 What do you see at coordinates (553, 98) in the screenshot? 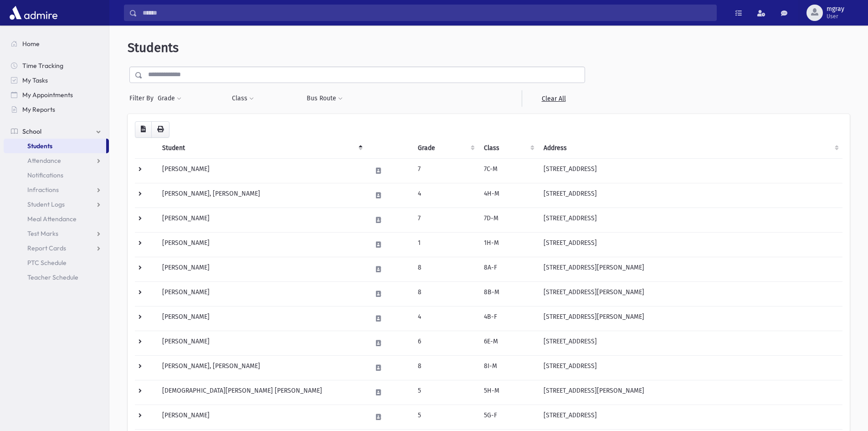
I see `a: Clear All` at bounding box center [553, 98].